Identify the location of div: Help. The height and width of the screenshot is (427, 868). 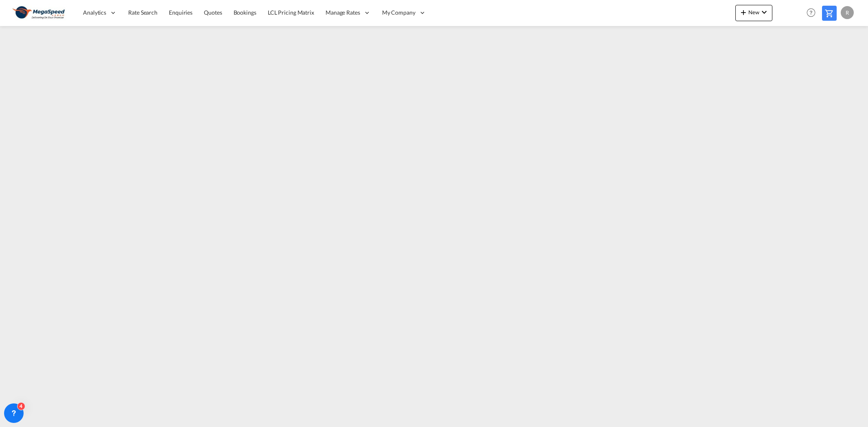
(813, 13).